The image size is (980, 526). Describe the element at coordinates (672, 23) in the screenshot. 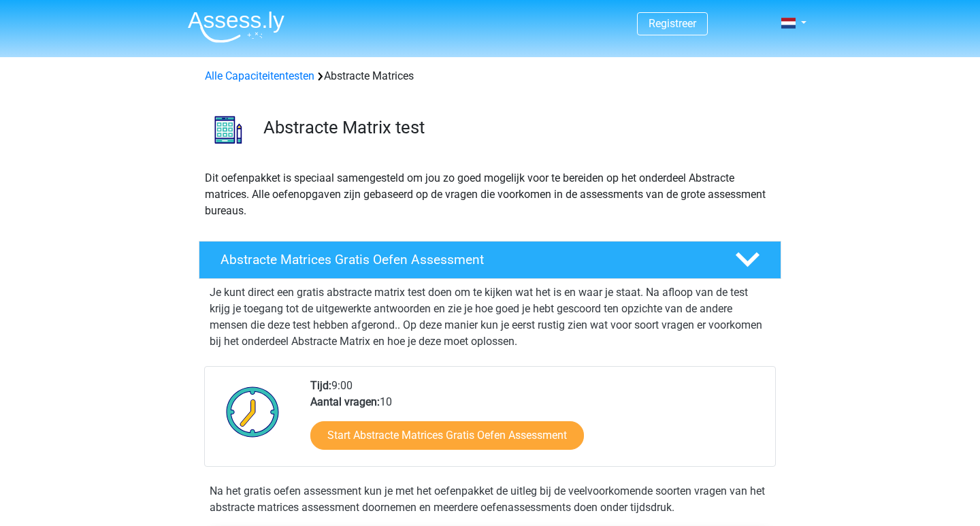

I see `a: Registreer` at that location.